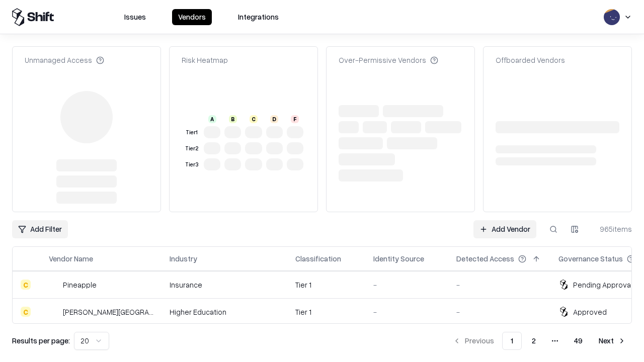 Image resolution: width=644 pixels, height=362 pixels. What do you see at coordinates (388, 60) in the screenshot?
I see `div: Over-Permissive Vendors` at bounding box center [388, 60].